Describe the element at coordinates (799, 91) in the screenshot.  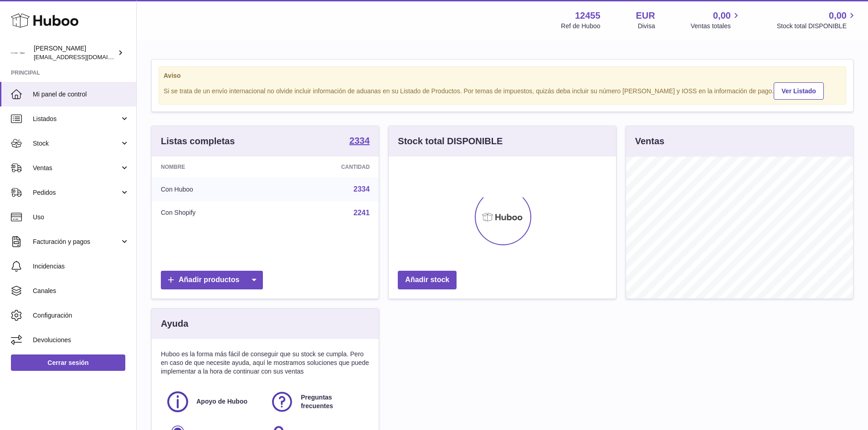
I see `a: Ver Listado` at that location.